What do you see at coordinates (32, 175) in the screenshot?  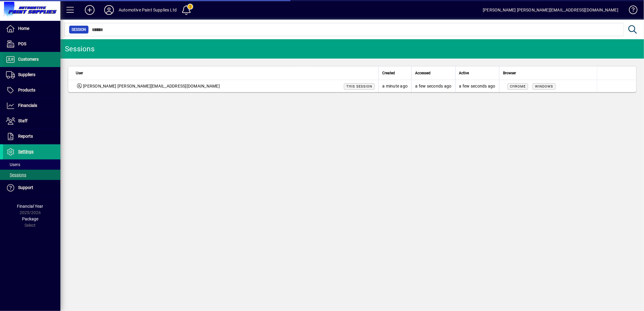 I see `a: Sessions` at bounding box center [32, 175].